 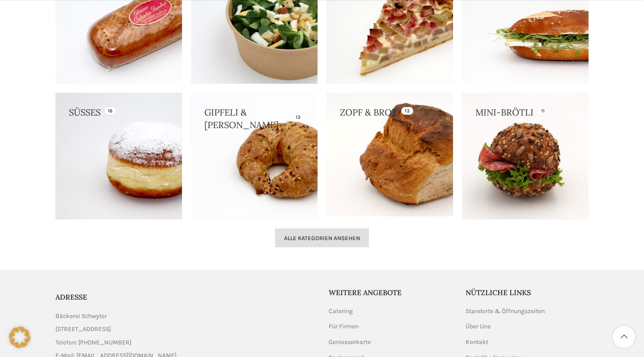 I want to click on a: Geniesserkarte, so click(x=350, y=342).